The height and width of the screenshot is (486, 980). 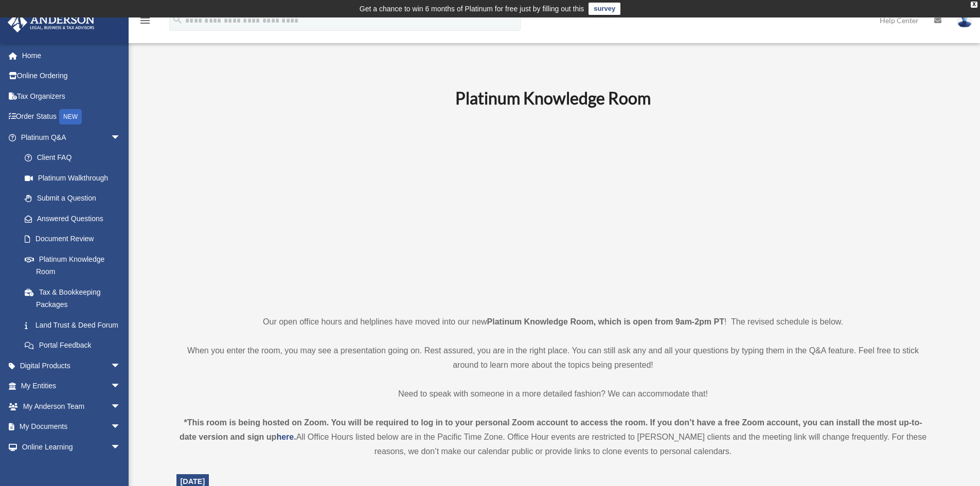 What do you see at coordinates (553, 97) in the screenshot?
I see `b: Platinum Knowledge Room` at bounding box center [553, 97].